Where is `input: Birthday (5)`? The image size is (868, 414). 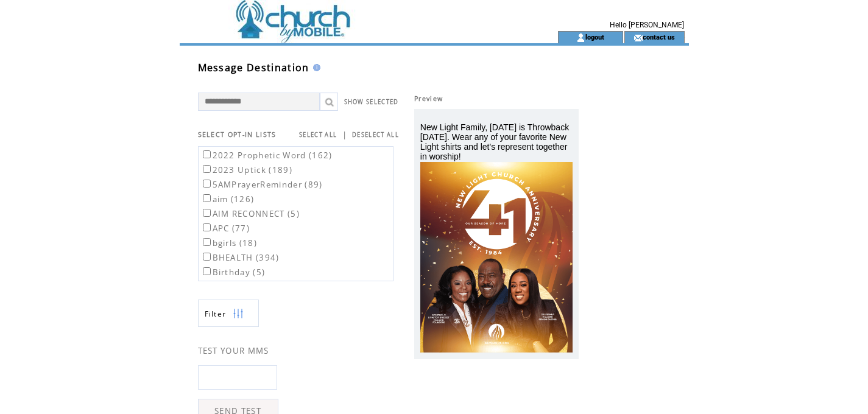
input: Birthday (5) is located at coordinates (207, 271).